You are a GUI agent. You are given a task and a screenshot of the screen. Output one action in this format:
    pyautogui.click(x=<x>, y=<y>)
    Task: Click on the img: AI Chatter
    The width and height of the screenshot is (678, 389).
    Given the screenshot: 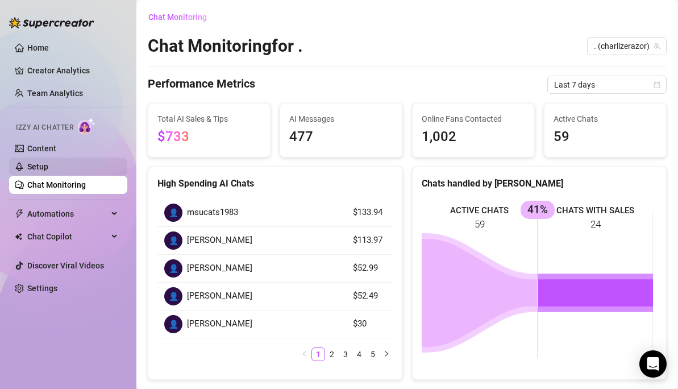 What is the action you would take?
    pyautogui.click(x=86, y=126)
    